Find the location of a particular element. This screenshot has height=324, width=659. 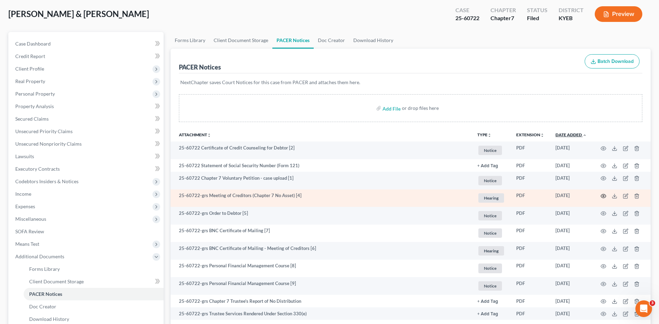

span: Personal Property is located at coordinates (35, 93).